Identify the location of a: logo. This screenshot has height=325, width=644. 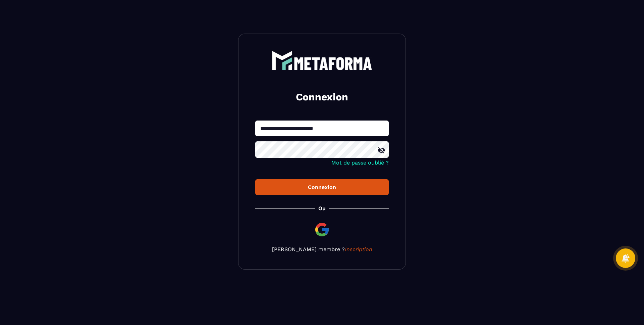
(322, 61).